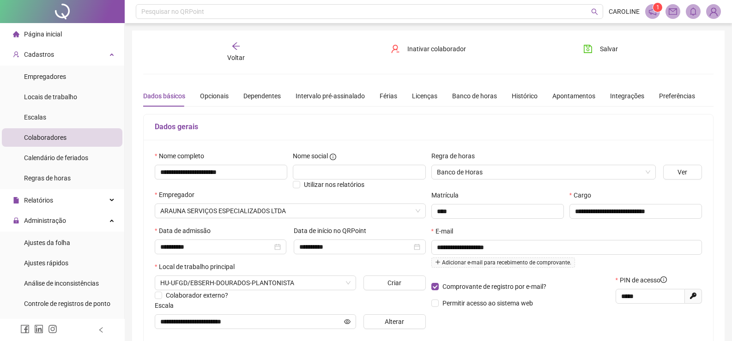 This screenshot has height=341, width=732. Describe the element at coordinates (47, 178) in the screenshot. I see `span: Regras de horas` at that location.